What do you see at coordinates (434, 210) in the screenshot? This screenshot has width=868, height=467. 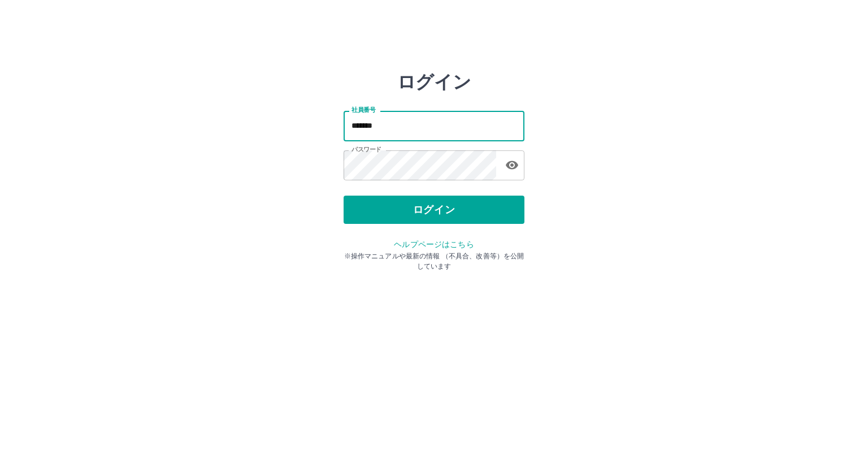 I see `button: ログイン` at bounding box center [434, 210].